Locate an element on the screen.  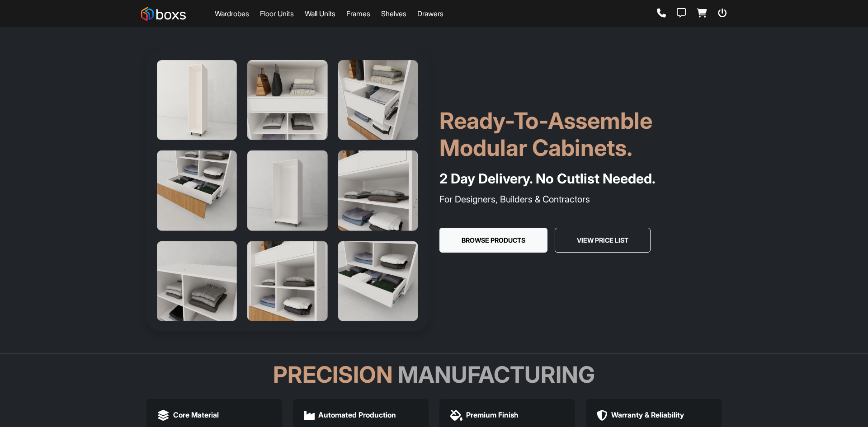
img: Boxs Store logo is located at coordinates (163, 14).